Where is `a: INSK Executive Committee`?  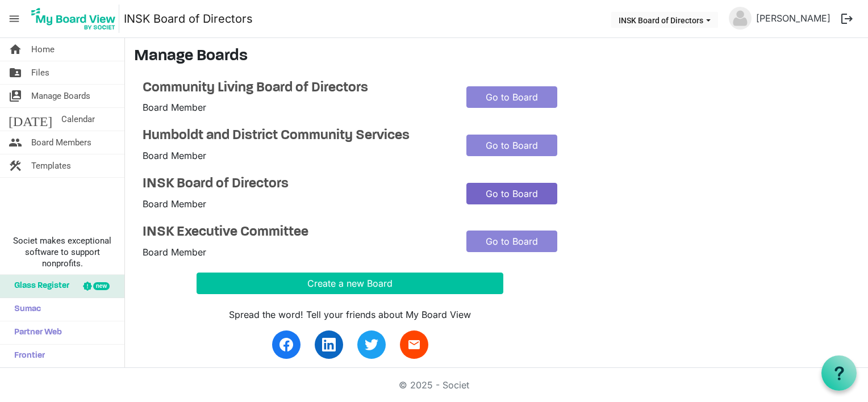
a: INSK Executive Committee is located at coordinates (296, 232).